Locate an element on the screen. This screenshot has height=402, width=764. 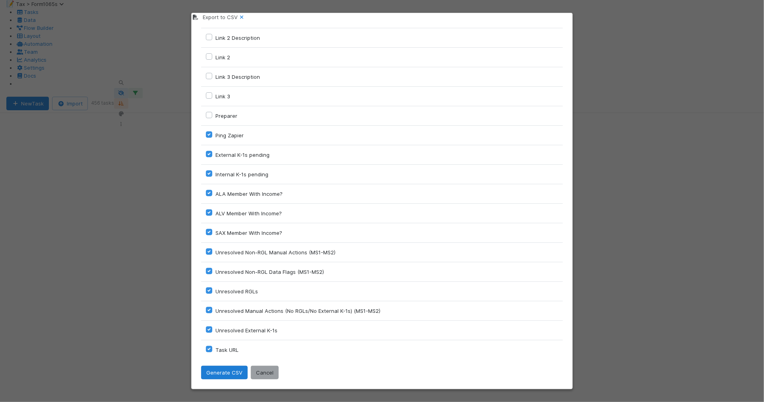
label: SAX Member With Income? is located at coordinates (249, 233).